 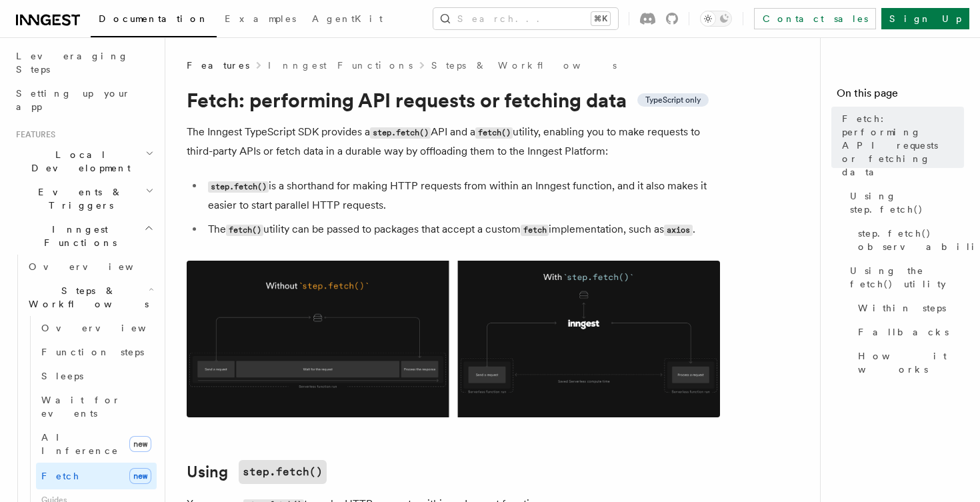 I want to click on h1: Fetch: performing API requests or fetching data, so click(x=454, y=100).